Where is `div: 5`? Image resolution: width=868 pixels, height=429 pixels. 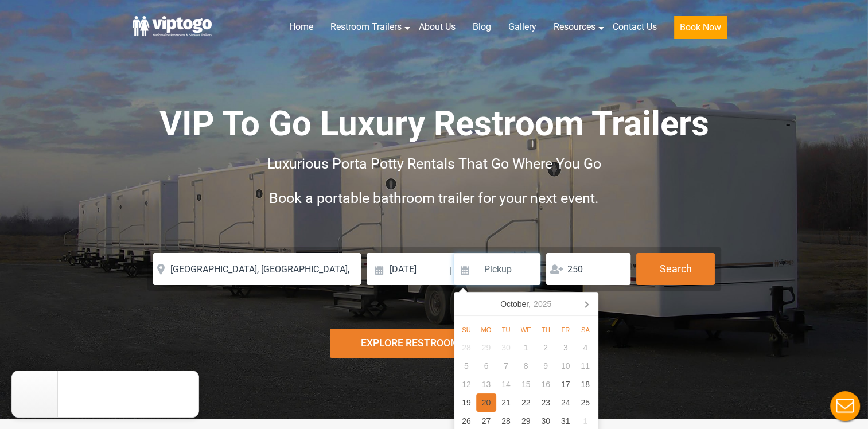 div: 5 is located at coordinates (467, 366).